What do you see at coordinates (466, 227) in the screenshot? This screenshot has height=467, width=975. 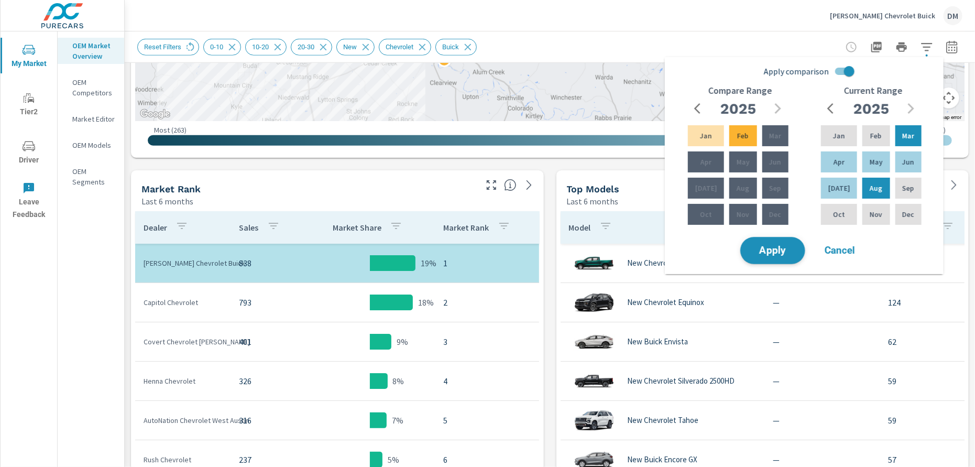 I see `p: Market Rank` at bounding box center [466, 227].